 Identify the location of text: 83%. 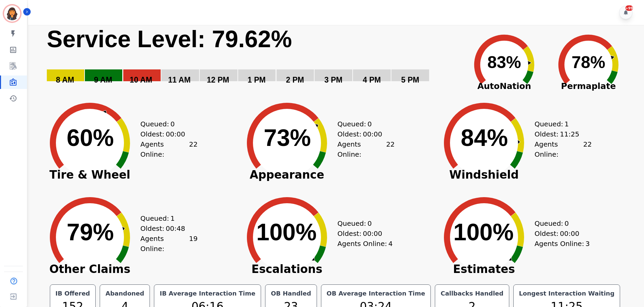
(504, 62).